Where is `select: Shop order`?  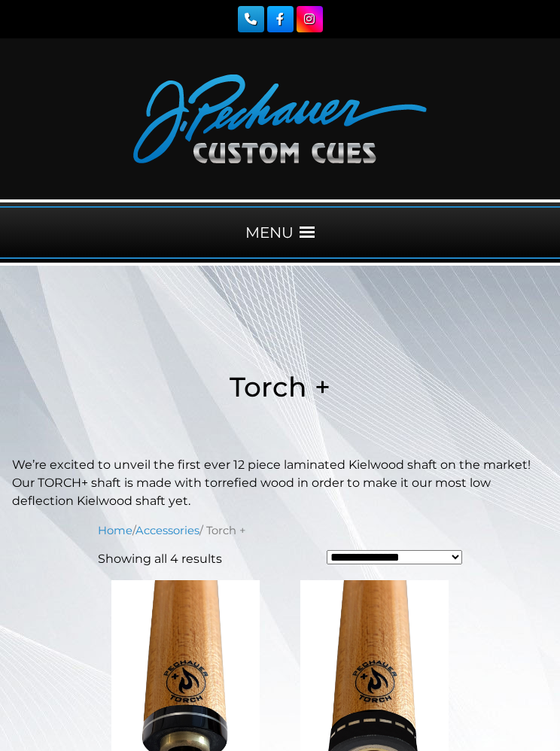 select: Shop order is located at coordinates (395, 557).